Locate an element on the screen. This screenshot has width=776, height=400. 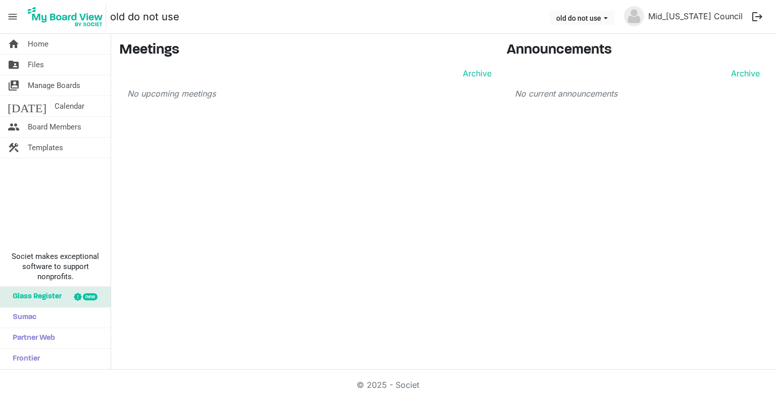
span: Glass Register is located at coordinates (34, 297).